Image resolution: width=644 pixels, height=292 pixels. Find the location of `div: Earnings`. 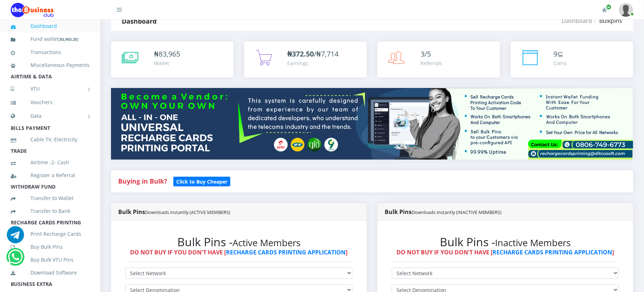

div: Earnings is located at coordinates (313, 63).